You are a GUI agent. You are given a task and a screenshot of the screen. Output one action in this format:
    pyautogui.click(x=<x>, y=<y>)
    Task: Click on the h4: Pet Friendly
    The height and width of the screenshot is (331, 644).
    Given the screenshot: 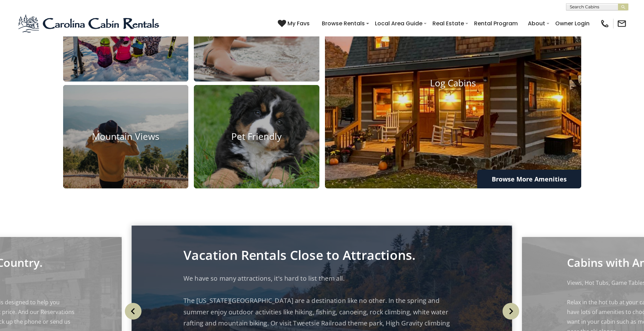 What is the action you would take?
    pyautogui.click(x=257, y=137)
    